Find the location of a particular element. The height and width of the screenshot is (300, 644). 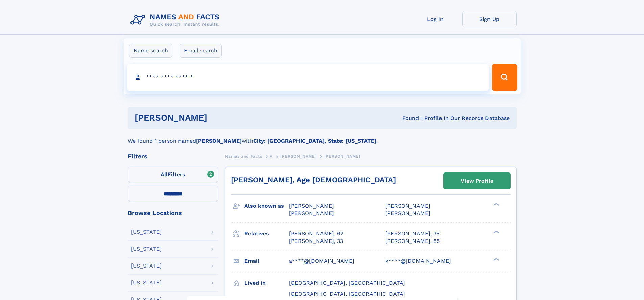

input: search input is located at coordinates (308, 77).